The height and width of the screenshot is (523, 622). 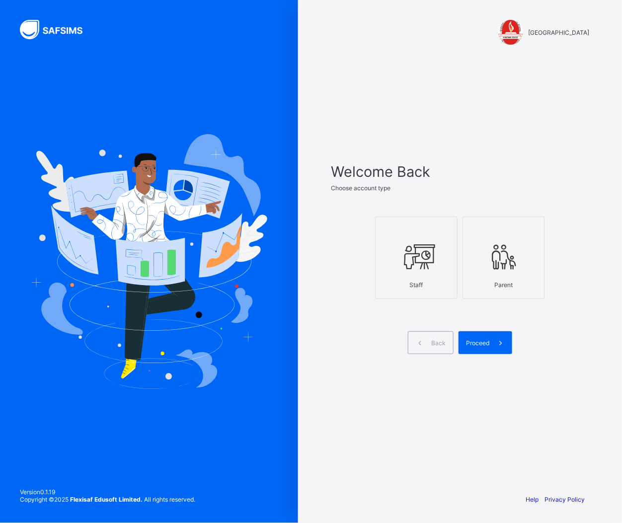 What do you see at coordinates (532, 499) in the screenshot?
I see `a: Help` at bounding box center [532, 499].